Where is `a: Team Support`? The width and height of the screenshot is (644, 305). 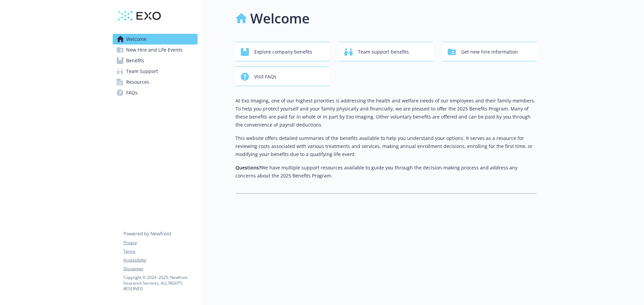
a: Team Support is located at coordinates (155, 71).